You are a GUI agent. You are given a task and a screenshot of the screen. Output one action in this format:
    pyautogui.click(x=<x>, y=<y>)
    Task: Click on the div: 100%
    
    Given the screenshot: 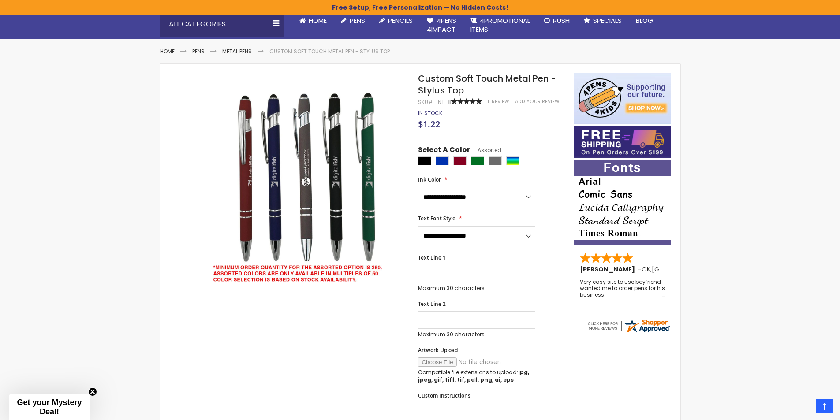 What is the action you would take?
    pyautogui.click(x=467, y=101)
    